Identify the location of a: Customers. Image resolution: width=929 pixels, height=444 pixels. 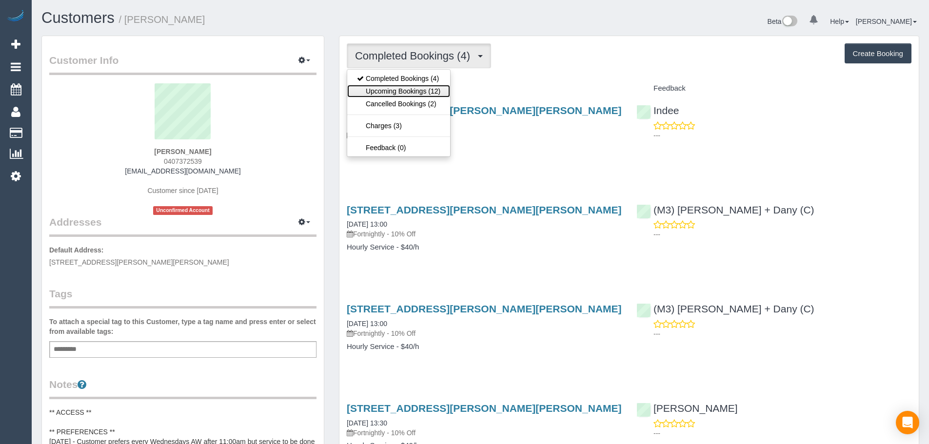
(78, 18).